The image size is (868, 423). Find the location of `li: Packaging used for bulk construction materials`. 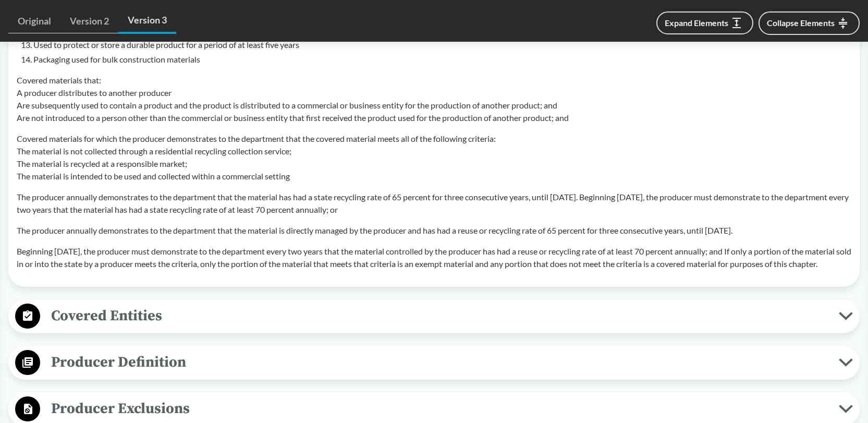

li: Packaging used for bulk construction materials is located at coordinates (442, 60).